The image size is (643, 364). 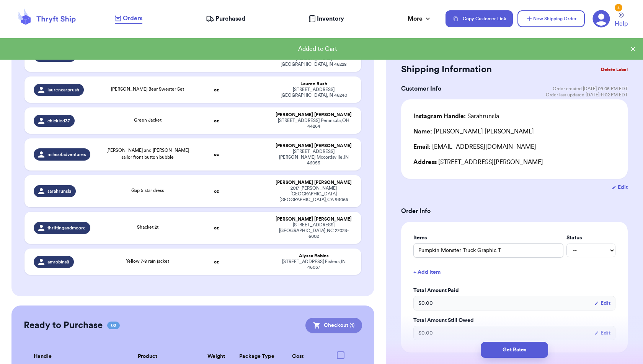 What do you see at coordinates (42, 356) in the screenshot?
I see `span: Handle` at bounding box center [42, 356].